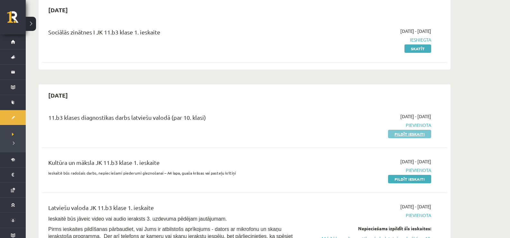 The height and width of the screenshot is (238, 510). What do you see at coordinates (16, 19) in the screenshot?
I see `a: Rīgas 1. Tālmācības vidusskola` at bounding box center [16, 19].